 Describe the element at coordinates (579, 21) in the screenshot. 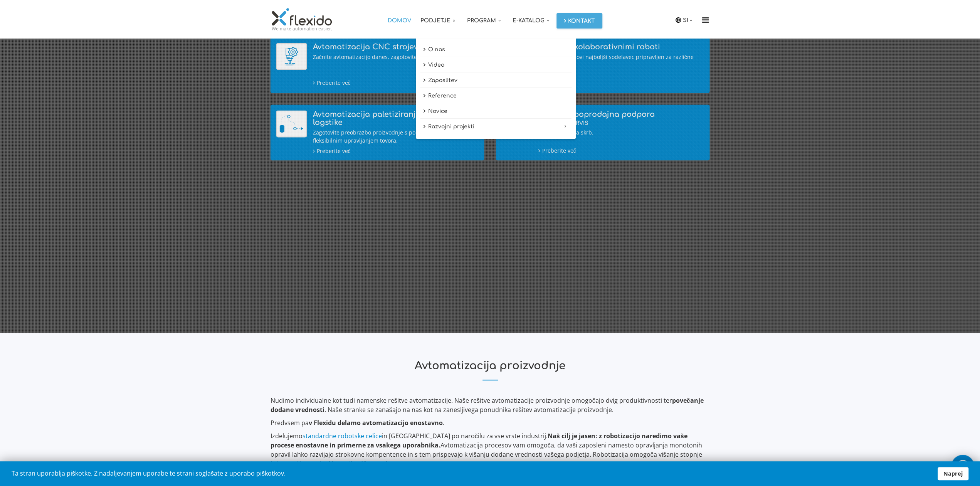

I see `a: Kontakt` at that location.